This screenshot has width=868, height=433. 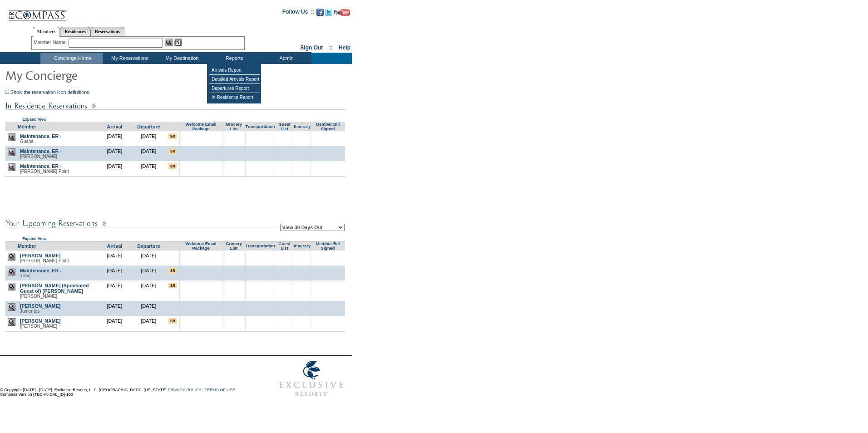 What do you see at coordinates (329, 12) in the screenshot?
I see `img: Follow us on Twitter` at bounding box center [329, 12].